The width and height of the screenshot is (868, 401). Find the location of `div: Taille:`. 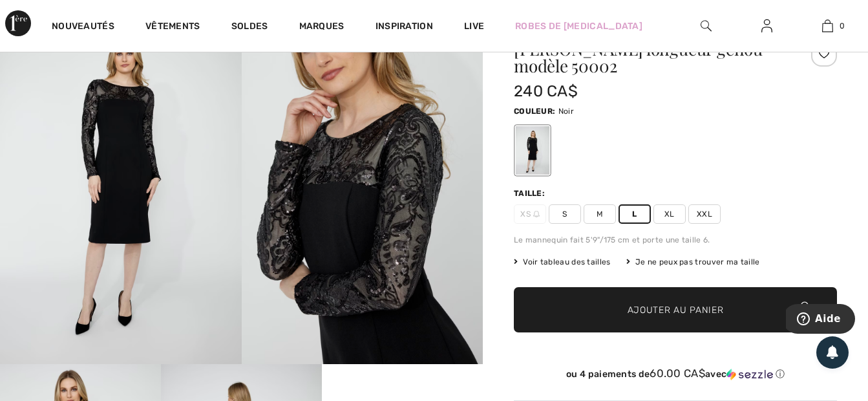

div: Taille: is located at coordinates (531, 193).